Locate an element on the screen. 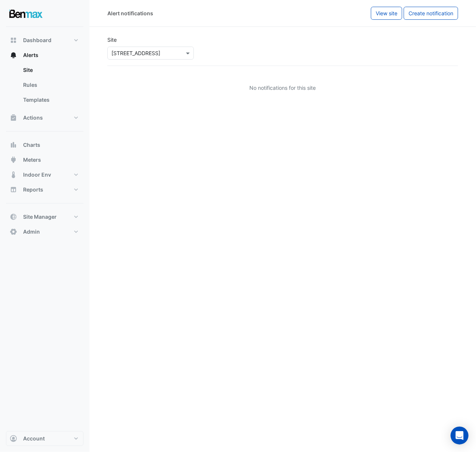 The image size is (476, 452). span: Meters is located at coordinates (32, 160).